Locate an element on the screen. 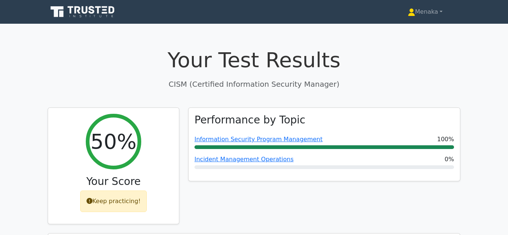 This screenshot has height=235, width=508. h3: Your Score is located at coordinates (114, 181).